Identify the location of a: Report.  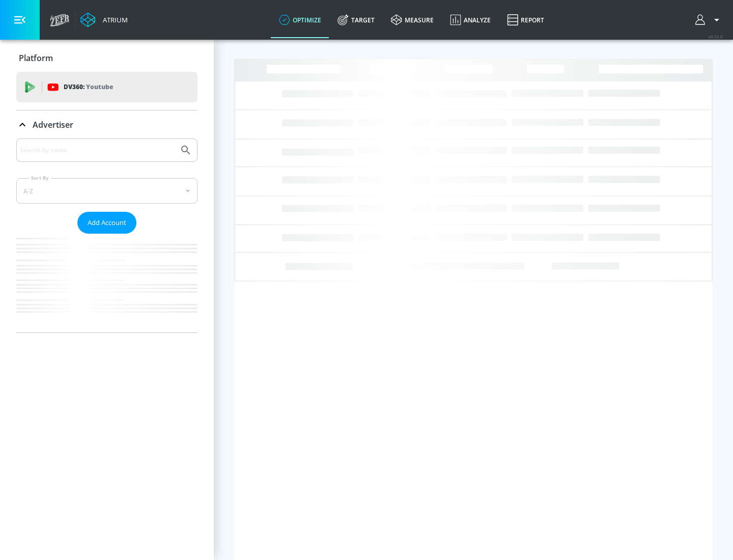
(525, 20).